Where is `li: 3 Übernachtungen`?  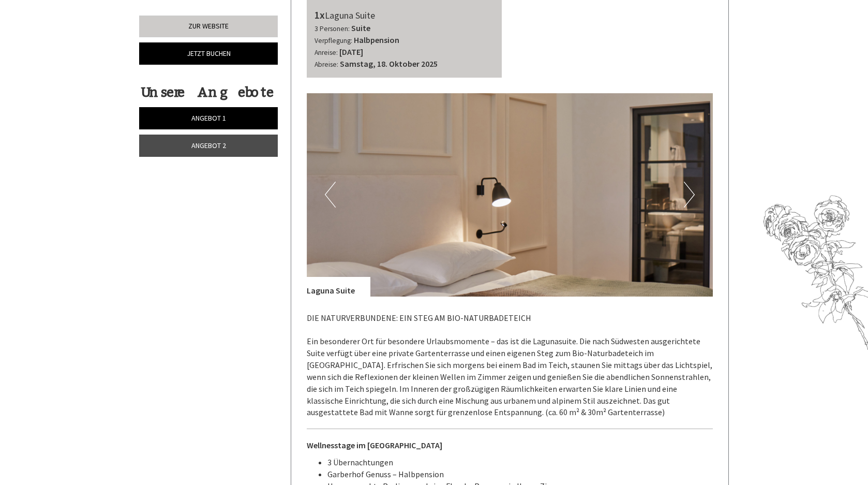 li: 3 Übernachtungen is located at coordinates (521, 463).